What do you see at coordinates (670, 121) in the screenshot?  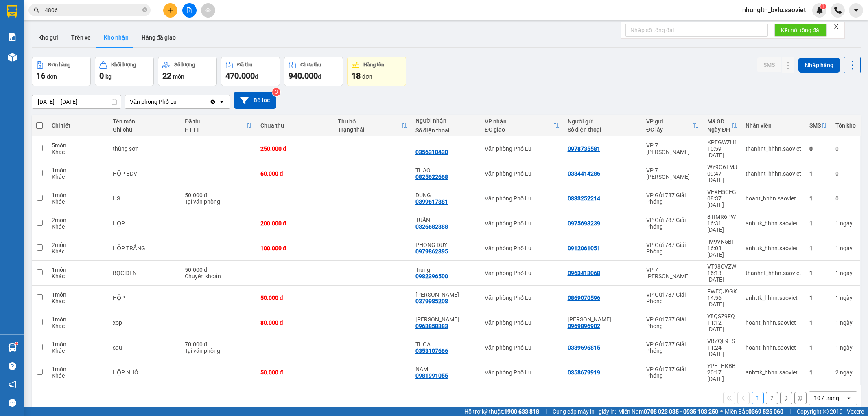 I see `div: VP gửi` at bounding box center [670, 121].